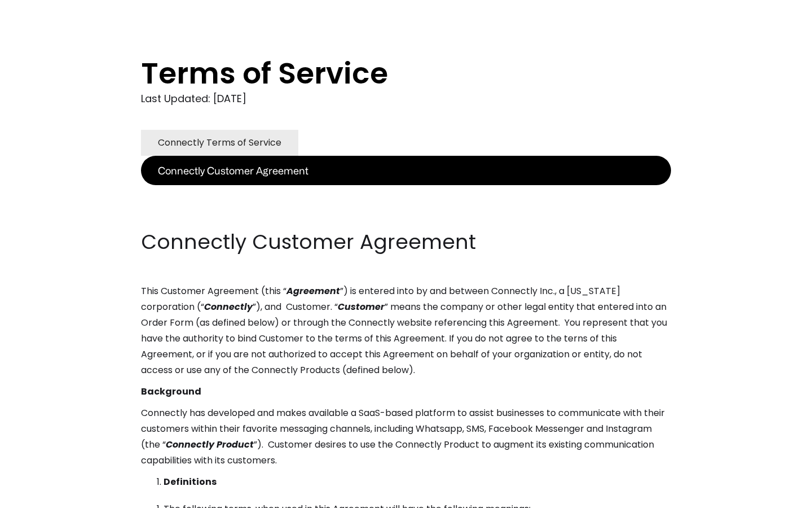 This screenshot has width=812, height=508. Describe the element at coordinates (45, 496) in the screenshot. I see `ul: Language list` at that location.